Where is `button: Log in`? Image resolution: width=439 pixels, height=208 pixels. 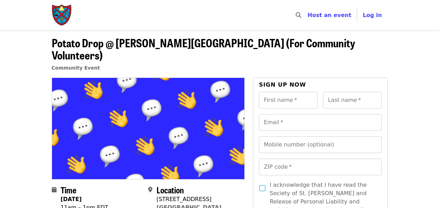
button: Log in is located at coordinates (372, 15).